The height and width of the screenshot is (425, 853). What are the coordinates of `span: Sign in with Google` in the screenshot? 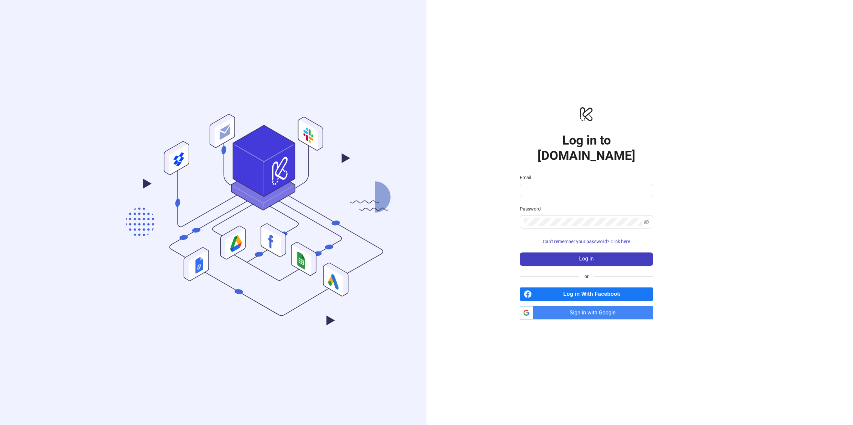 It's located at (594, 313).